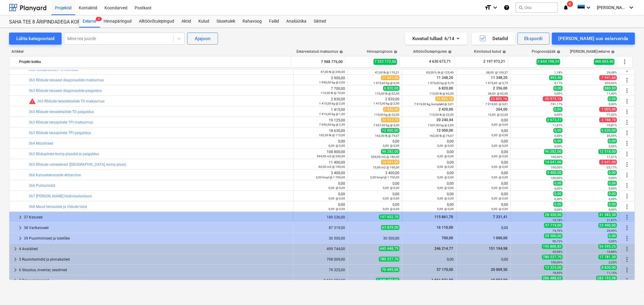 This screenshot has width=644, height=305. I want to click on small: 21,97%, so click(612, 220).